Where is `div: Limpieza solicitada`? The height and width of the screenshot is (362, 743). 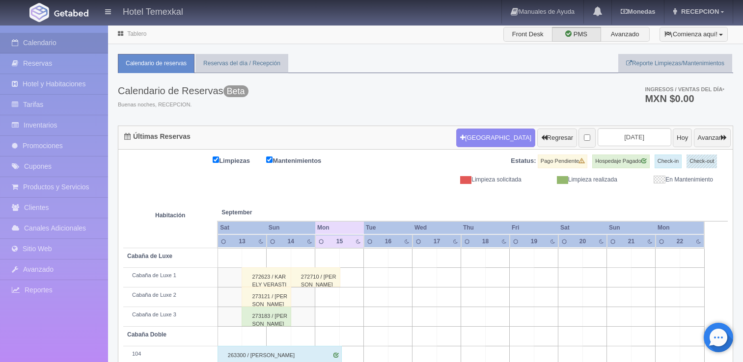 div: Limpieza solicitada is located at coordinates (481, 180).